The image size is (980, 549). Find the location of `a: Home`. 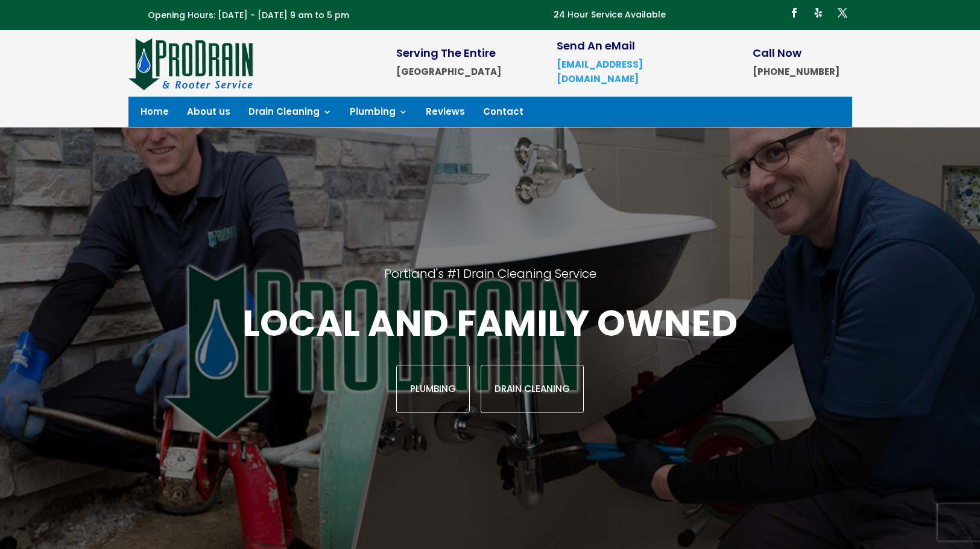

a: Home is located at coordinates (155, 114).